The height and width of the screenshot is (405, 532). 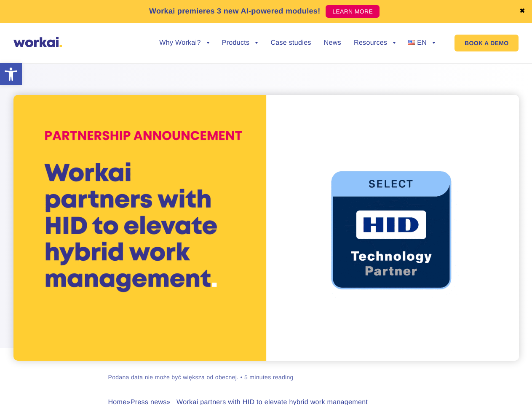 I want to click on p: Workai premieres 3 new AI-powered modules!, so click(x=234, y=11).